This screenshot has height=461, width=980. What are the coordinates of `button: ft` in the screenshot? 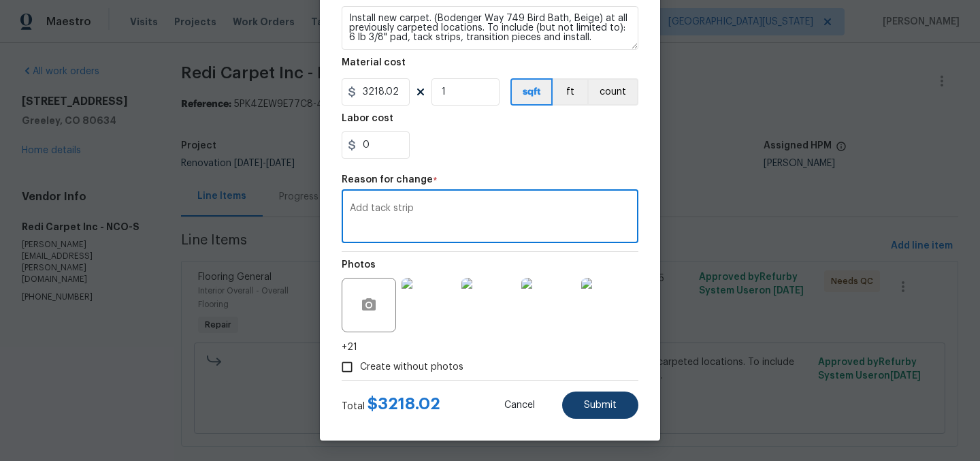 It's located at (569, 92).